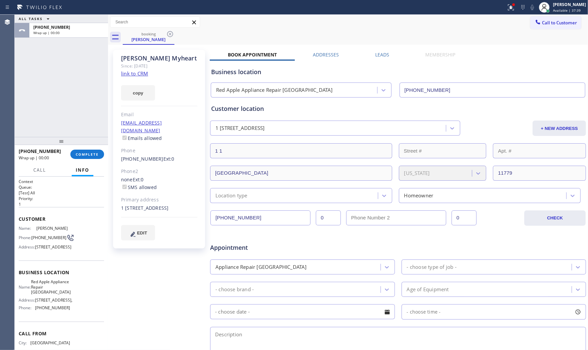 The width and height of the screenshot is (588, 350). I want to click on p: [Test] All, so click(61, 192).